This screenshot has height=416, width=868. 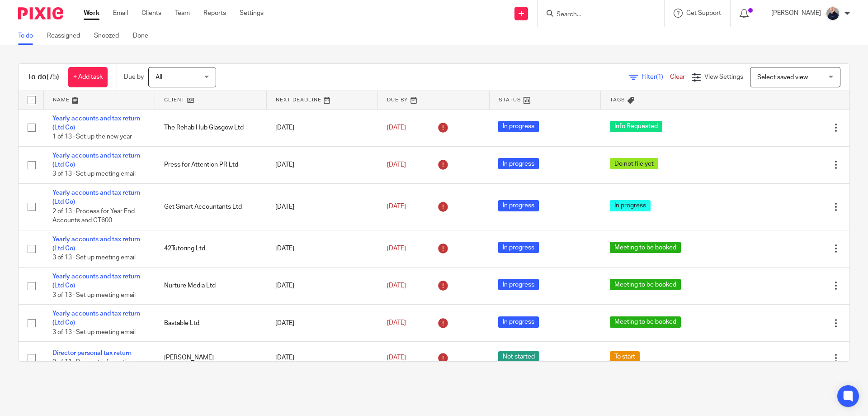 I want to click on span: Filter, so click(x=655, y=77).